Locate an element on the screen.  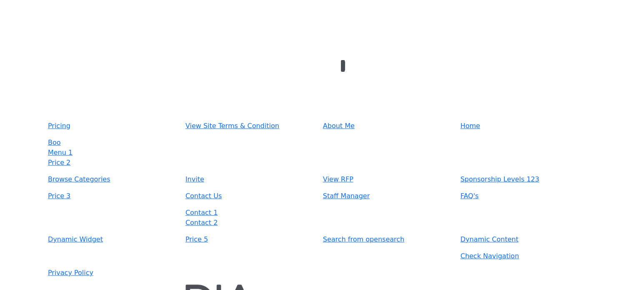
a: Dynamic Content is located at coordinates (524, 239).